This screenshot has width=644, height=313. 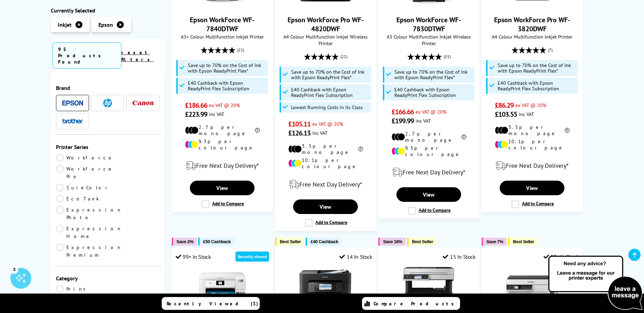 What do you see at coordinates (403, 121) in the screenshot?
I see `span: £199.99` at bounding box center [403, 121].